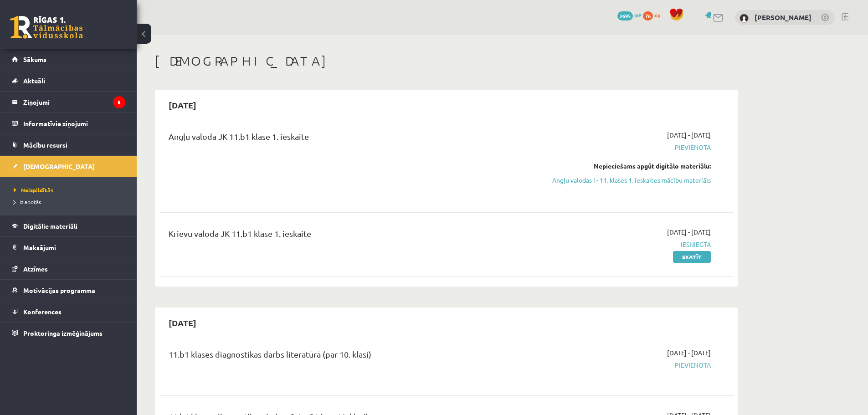  What do you see at coordinates (69, 80) in the screenshot?
I see `a: Aktuāli` at bounding box center [69, 80].